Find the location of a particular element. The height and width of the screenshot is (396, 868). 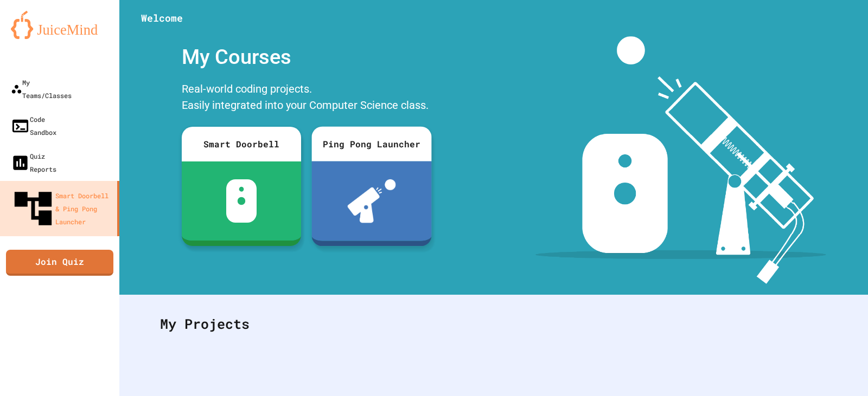

div: Smart Doorbell is located at coordinates (242, 144).